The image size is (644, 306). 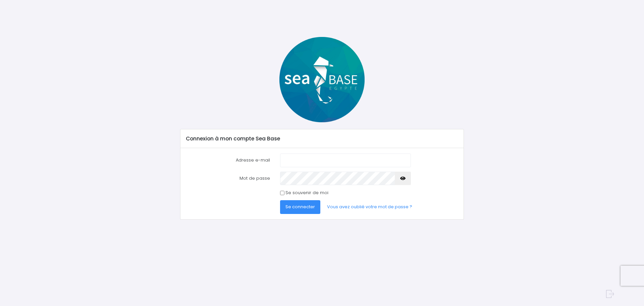 What do you see at coordinates (322, 139) in the screenshot?
I see `div: Connexion à mon compte Sea Base` at bounding box center [322, 139].